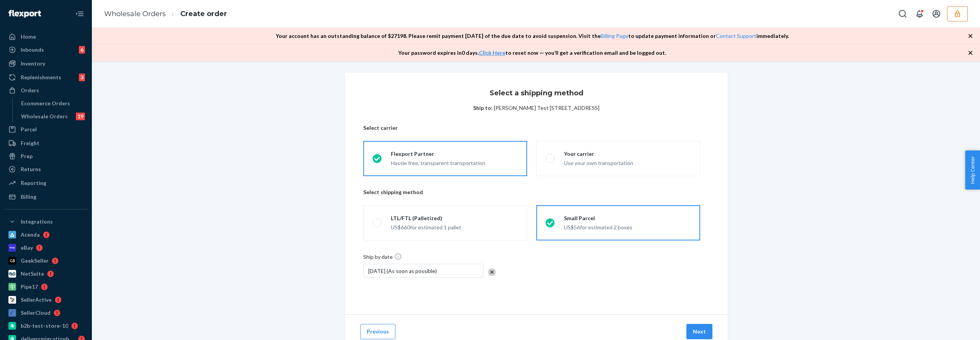  What do you see at coordinates (536, 193) in the screenshot?
I see `p: Select shipping method` at bounding box center [536, 193].